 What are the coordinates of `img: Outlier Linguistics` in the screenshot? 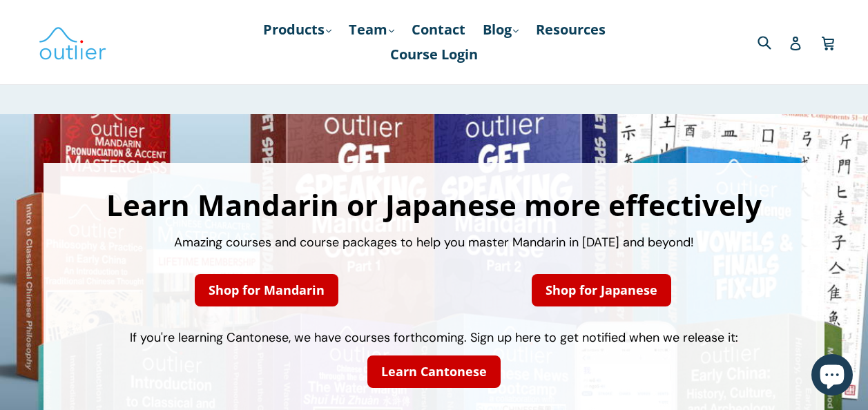 It's located at (72, 42).